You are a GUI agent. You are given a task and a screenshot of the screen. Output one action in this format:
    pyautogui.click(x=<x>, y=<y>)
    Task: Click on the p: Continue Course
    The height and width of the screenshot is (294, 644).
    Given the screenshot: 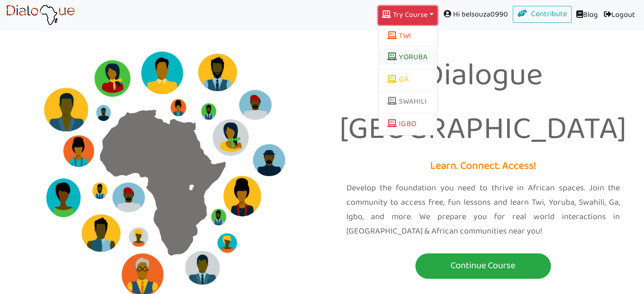 What is the action you would take?
    pyautogui.click(x=483, y=265)
    